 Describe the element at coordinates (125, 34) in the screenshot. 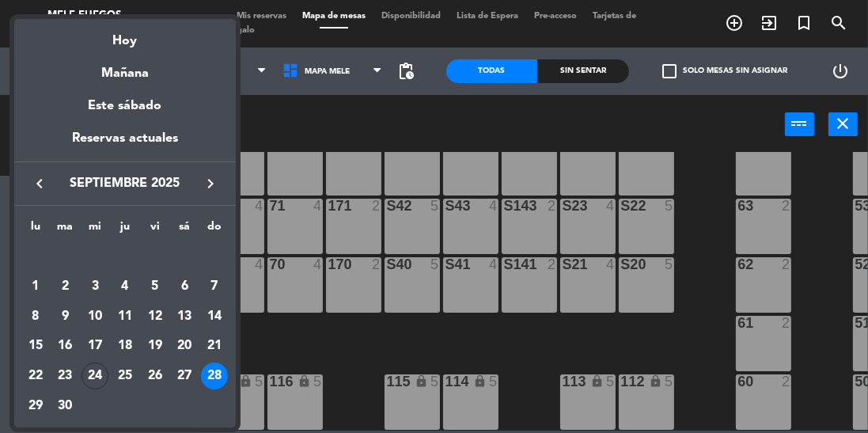

I see `div: Hoy` at that location.